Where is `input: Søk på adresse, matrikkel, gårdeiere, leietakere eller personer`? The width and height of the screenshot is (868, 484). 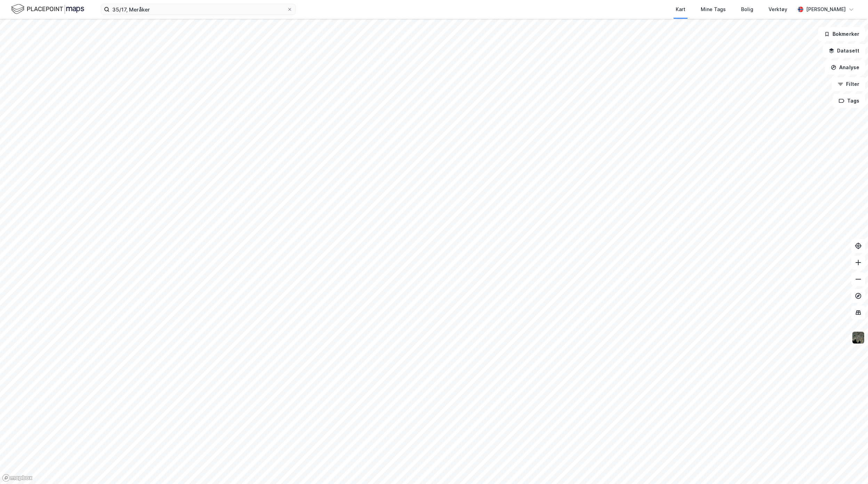
input: Søk på adresse, matrikkel, gårdeiere, leietakere eller personer is located at coordinates (198, 10).